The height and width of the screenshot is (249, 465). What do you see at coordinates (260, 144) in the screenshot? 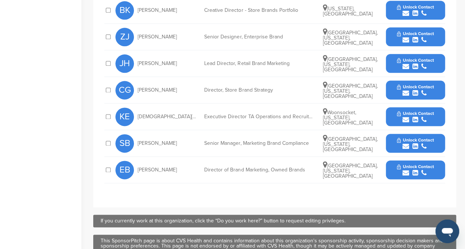
I see `div: Senior Manager, Marketing Brand Compliance` at bounding box center [260, 144].